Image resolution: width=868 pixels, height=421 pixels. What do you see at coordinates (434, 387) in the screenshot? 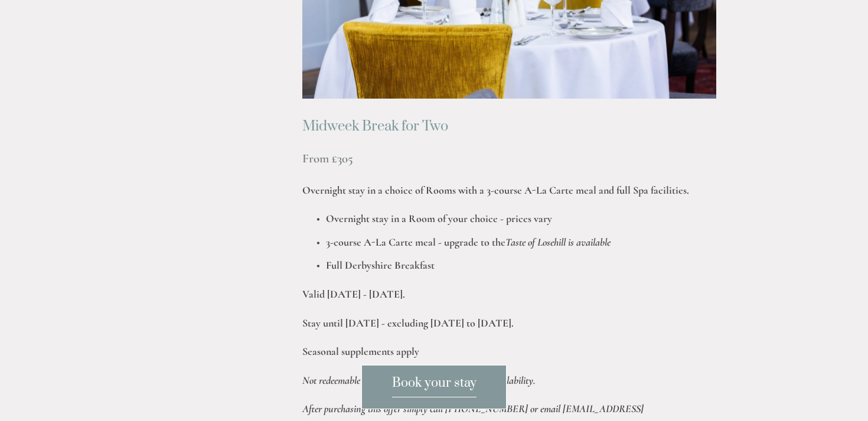
I see `a: Book your stay` at bounding box center [434, 387].